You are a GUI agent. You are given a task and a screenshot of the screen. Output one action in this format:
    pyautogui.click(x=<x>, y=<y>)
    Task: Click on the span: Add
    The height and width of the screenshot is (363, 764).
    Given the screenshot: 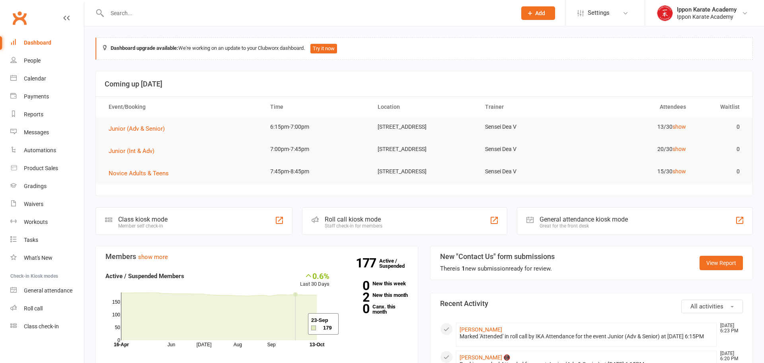 What is the action you would take?
    pyautogui.click(x=540, y=13)
    